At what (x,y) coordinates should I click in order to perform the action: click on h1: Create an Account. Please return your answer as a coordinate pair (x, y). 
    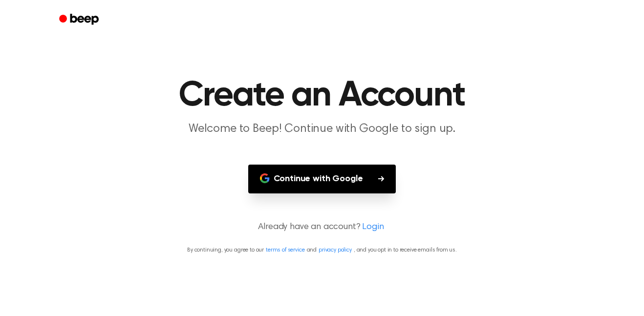
    Looking at the image, I should click on (322, 96).